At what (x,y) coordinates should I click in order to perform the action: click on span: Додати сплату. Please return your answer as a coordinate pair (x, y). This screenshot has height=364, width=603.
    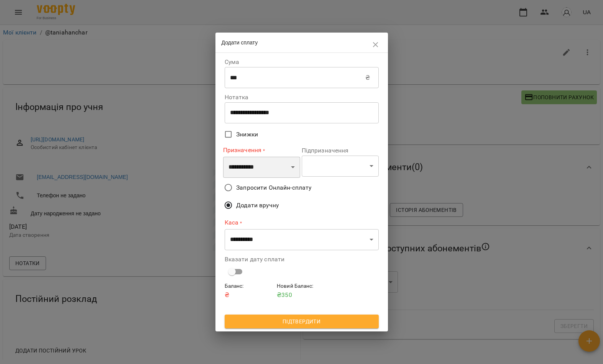
    Looking at the image, I should click on (240, 42).